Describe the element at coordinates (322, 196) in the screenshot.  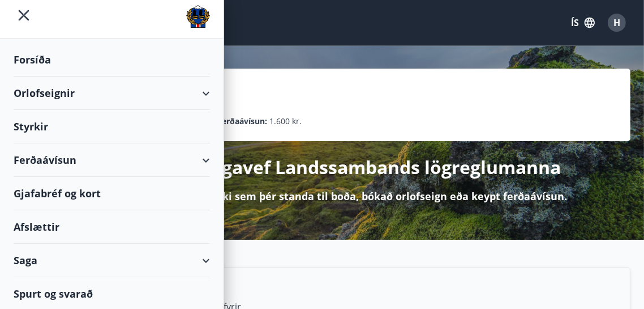
I see `p: Hér getur þú sótt um þá styrki sem þér standa til boða, bókað orlofseign eða keypt ferðaávísun.` at that location.